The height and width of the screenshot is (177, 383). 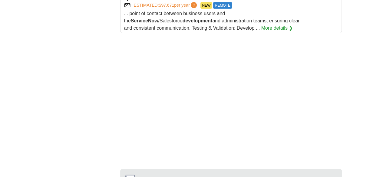 I want to click on strong: ServiceNow, so click(x=145, y=21).